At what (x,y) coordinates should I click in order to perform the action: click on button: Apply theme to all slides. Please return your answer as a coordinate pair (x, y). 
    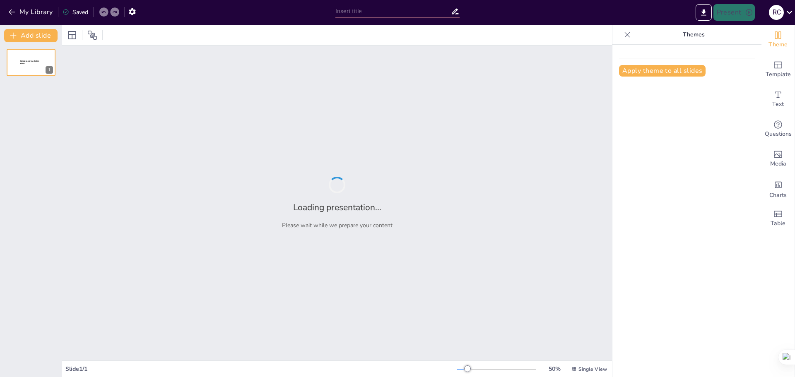
    Looking at the image, I should click on (662, 71).